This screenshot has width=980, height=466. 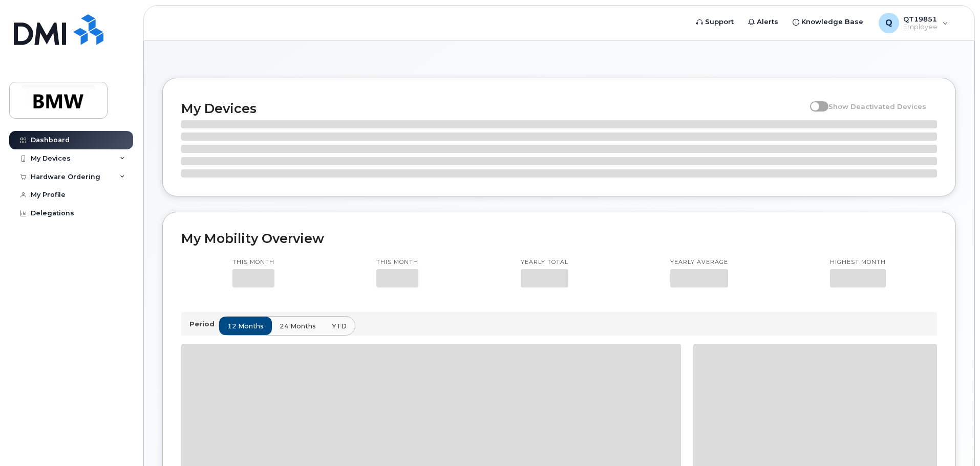 I want to click on p: Yearly average, so click(x=699, y=263).